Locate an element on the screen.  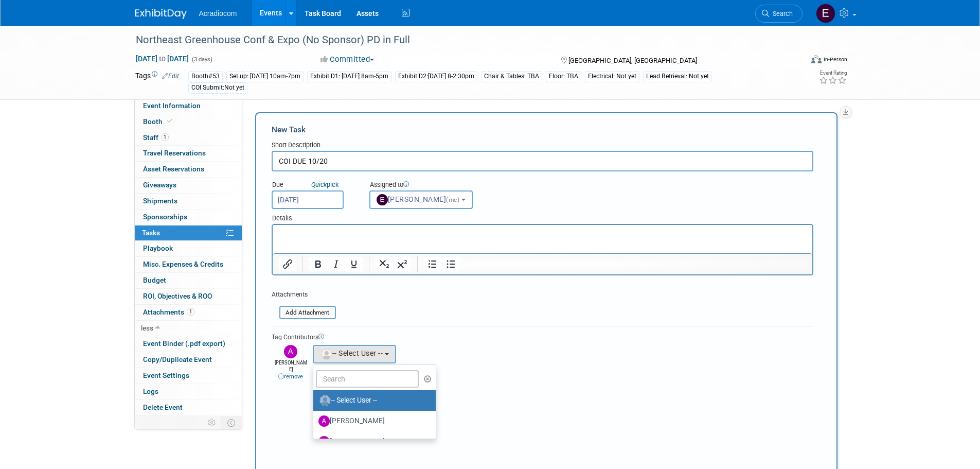
a: Tasks is located at coordinates (188, 233).